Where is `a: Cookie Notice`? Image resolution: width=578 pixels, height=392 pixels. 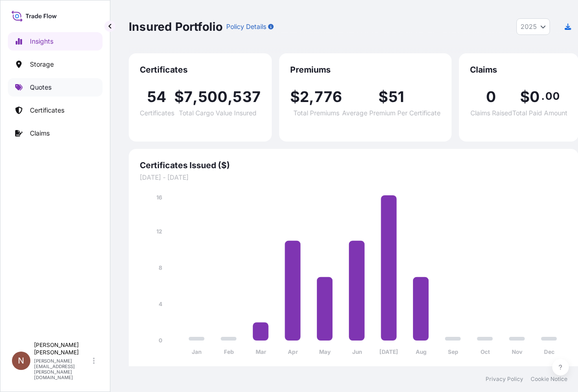
a: Cookie Notice is located at coordinates (549, 379).